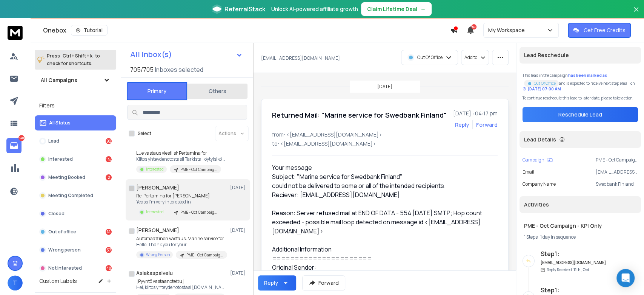  What do you see at coordinates (580, 225) in the screenshot?
I see `h1: PME - Oct Campaign - KPI Only` at bounding box center [580, 225].